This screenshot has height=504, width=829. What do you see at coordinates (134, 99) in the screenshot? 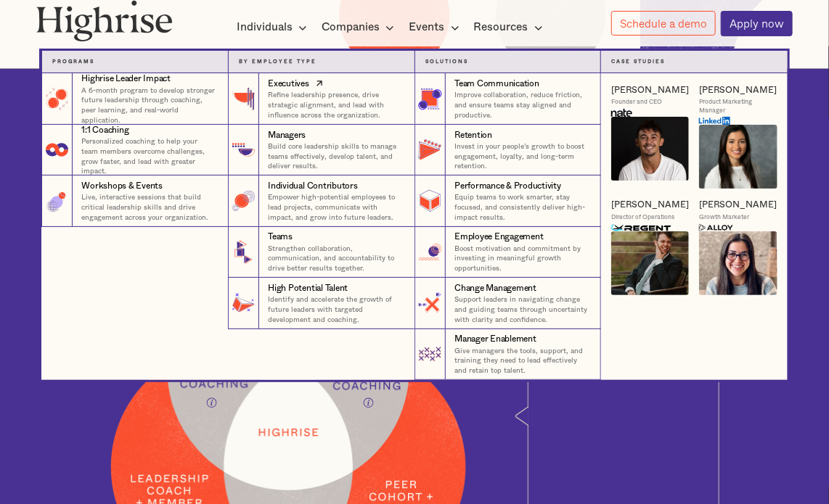
I see `a: Highrise Leader ImpactA 6-month program to develop stronger future leadership through coaching, p...` at bounding box center [134, 99].